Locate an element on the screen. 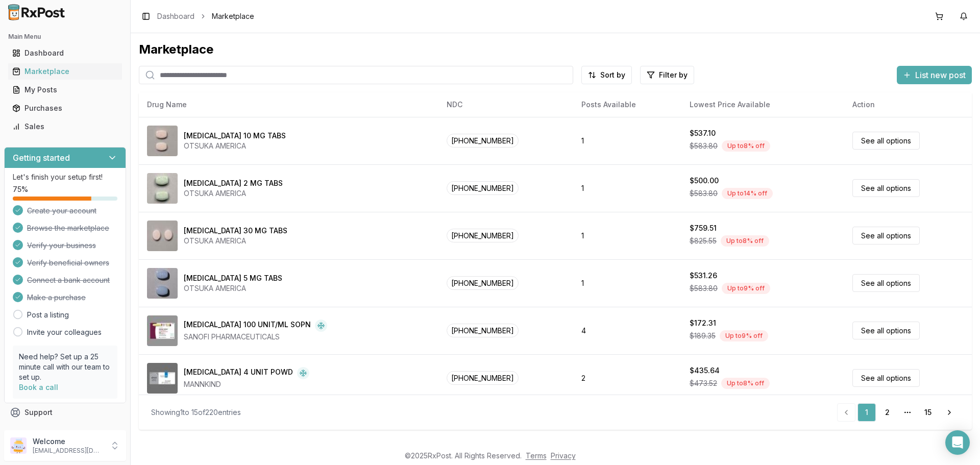 The height and width of the screenshot is (465, 980). p: Let's finish your setup first! is located at coordinates (65, 177).